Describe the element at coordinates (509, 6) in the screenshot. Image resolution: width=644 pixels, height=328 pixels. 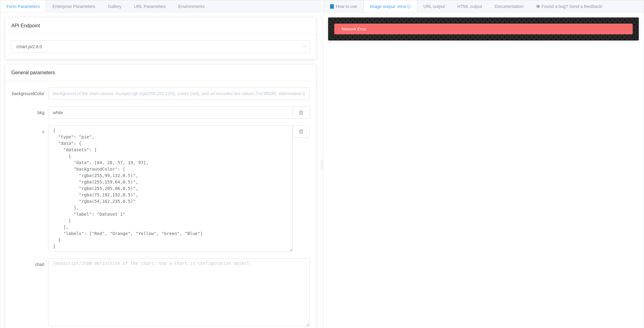
I see `span: Documentation` at that location.